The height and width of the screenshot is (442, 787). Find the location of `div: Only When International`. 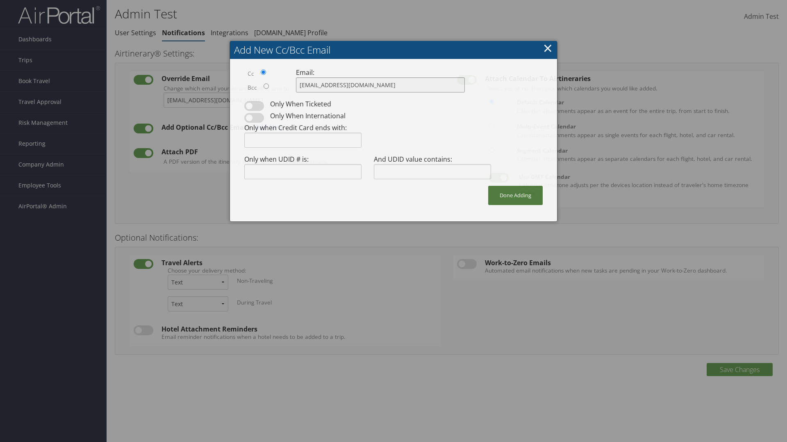

div: Only When International is located at coordinates (406, 116).